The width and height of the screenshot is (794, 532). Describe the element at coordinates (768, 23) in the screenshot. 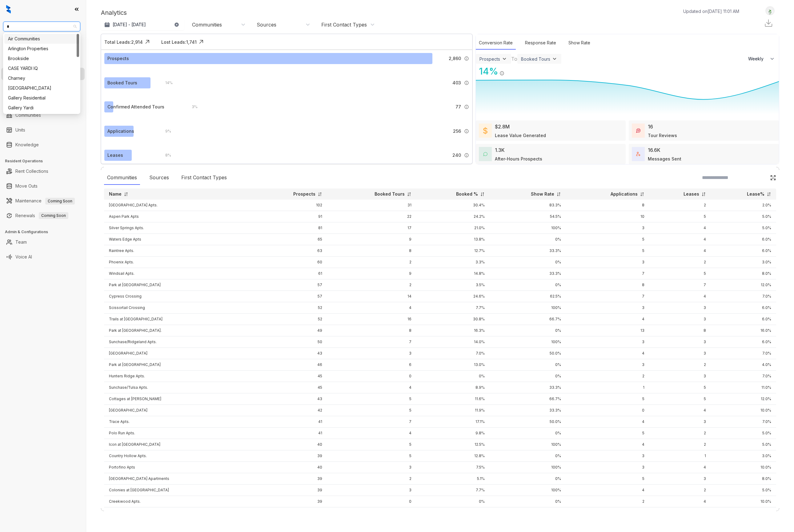

I see `img: Download` at that location.